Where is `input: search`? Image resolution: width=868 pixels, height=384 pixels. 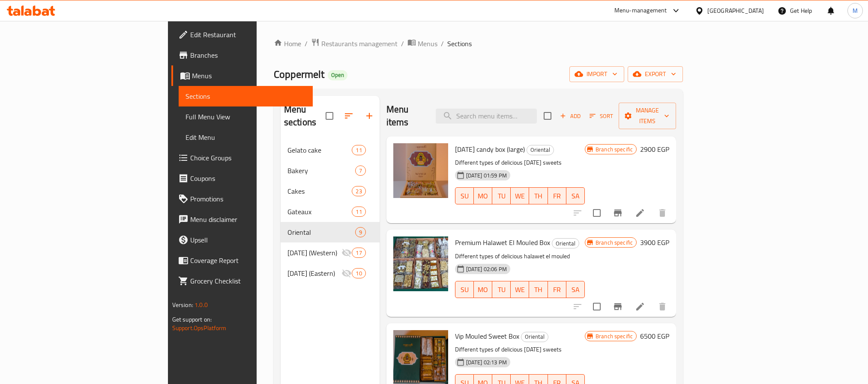 input: search is located at coordinates (486, 116).